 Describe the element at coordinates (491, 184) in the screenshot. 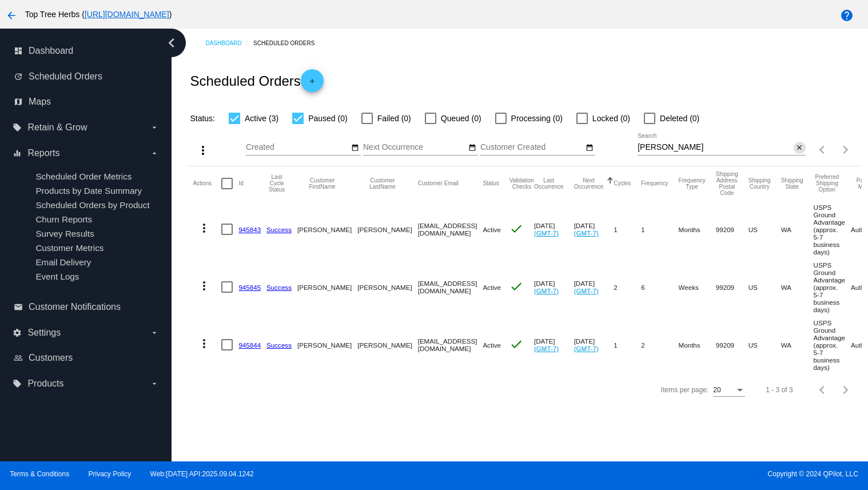

I see `button: Change sorting for Status` at that location.